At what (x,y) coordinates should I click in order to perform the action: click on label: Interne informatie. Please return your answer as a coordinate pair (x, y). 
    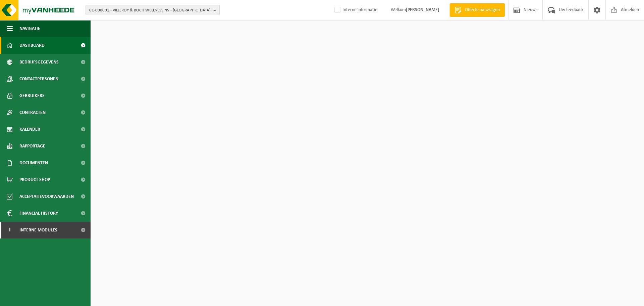
    Looking at the image, I should click on (355, 10).